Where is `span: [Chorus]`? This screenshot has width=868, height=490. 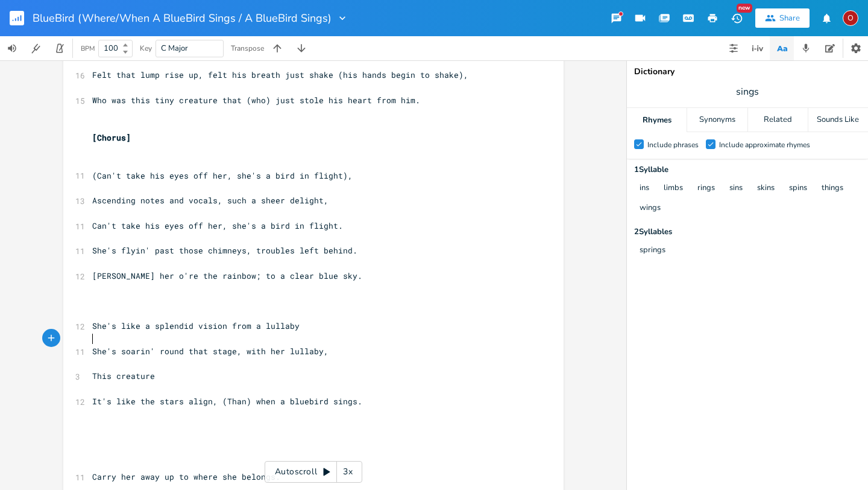 span: [Chorus] is located at coordinates (111, 138).